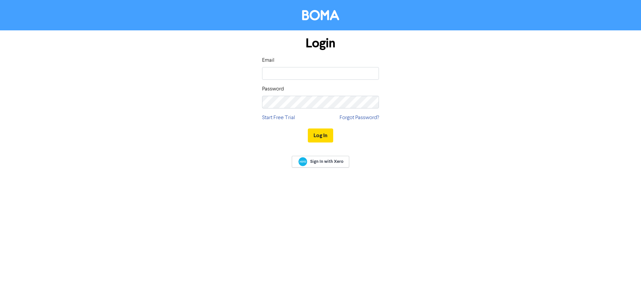 Image resolution: width=641 pixels, height=304 pixels. What do you see at coordinates (268, 60) in the screenshot?
I see `label: Email` at bounding box center [268, 60].